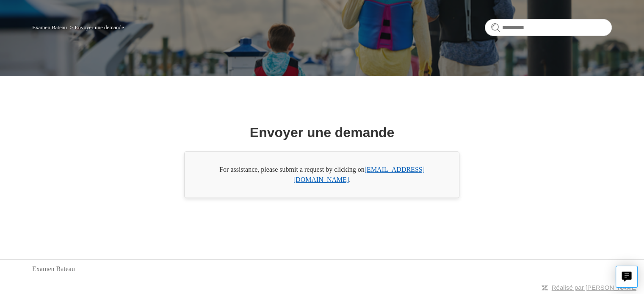 This screenshot has width=644, height=294. I want to click on button: Live chat, so click(626, 276).